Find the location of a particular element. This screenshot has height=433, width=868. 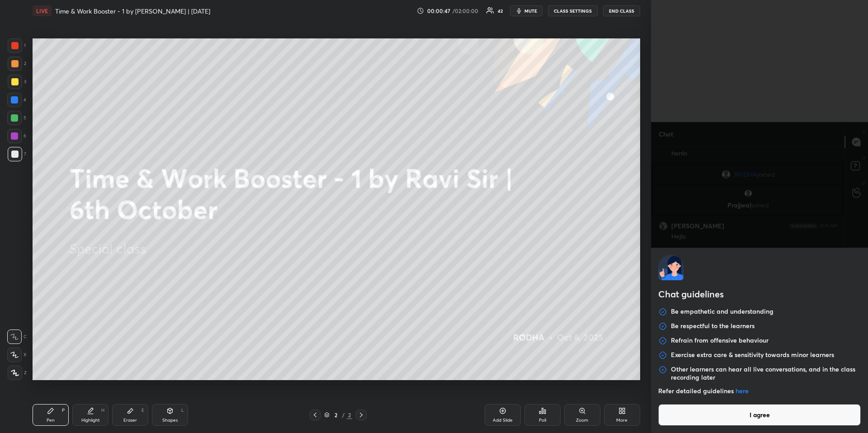

div: 3 is located at coordinates (16, 82).